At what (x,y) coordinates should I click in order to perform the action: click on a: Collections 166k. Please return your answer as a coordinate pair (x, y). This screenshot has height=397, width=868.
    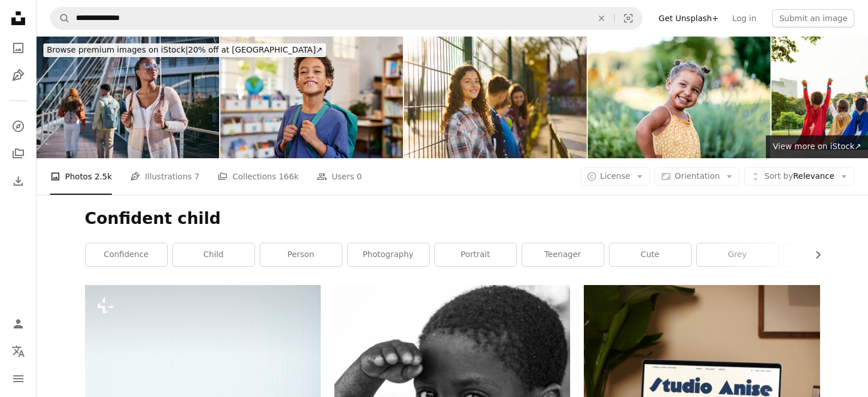
    Looking at the image, I should click on (258, 177).